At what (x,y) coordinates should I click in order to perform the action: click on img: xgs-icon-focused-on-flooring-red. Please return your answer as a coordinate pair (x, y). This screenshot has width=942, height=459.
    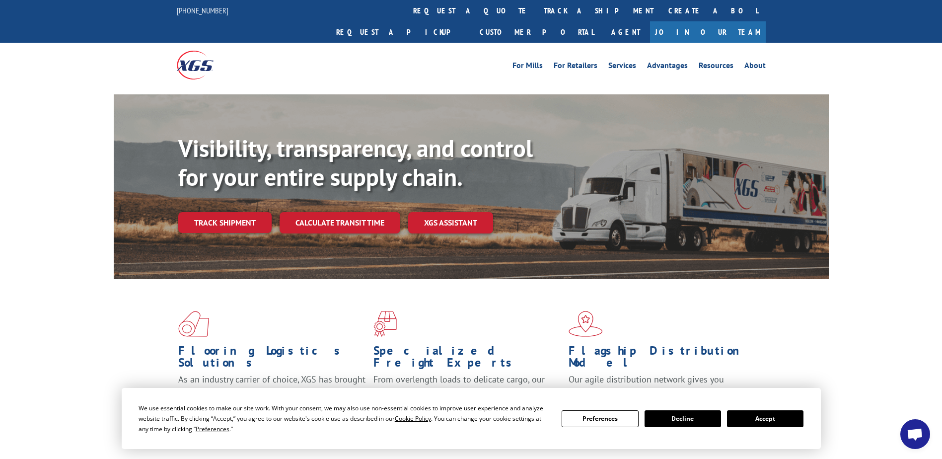
    Looking at the image, I should click on (385, 324).